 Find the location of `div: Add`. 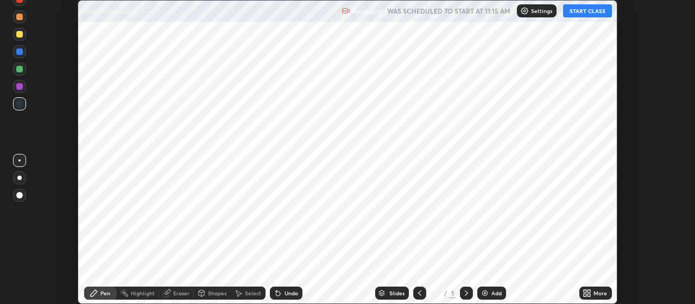

div: Add is located at coordinates (496, 293).